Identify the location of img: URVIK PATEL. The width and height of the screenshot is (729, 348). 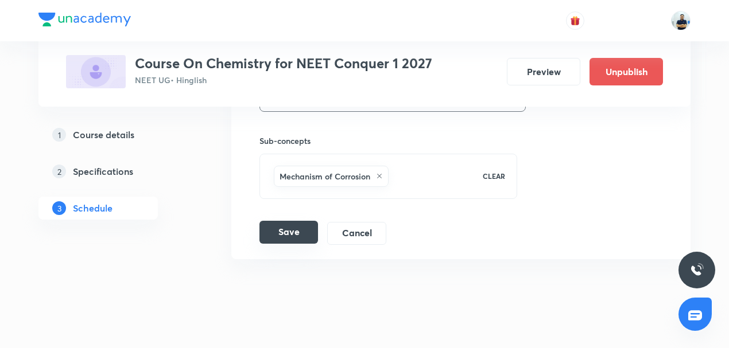
(681, 21).